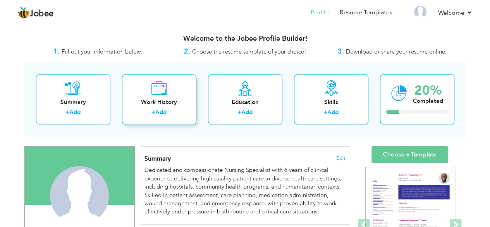 The height and width of the screenshot is (227, 490). I want to click on a: Welcome, so click(455, 13).